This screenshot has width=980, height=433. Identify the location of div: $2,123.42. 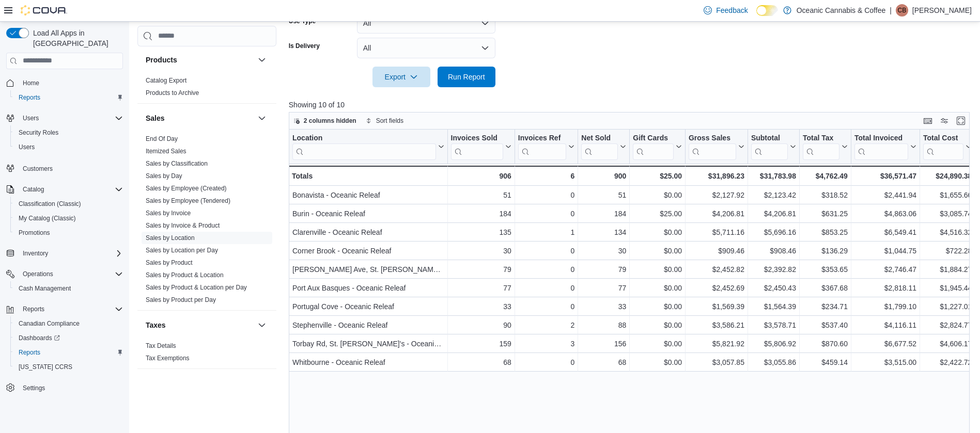
(773, 195).